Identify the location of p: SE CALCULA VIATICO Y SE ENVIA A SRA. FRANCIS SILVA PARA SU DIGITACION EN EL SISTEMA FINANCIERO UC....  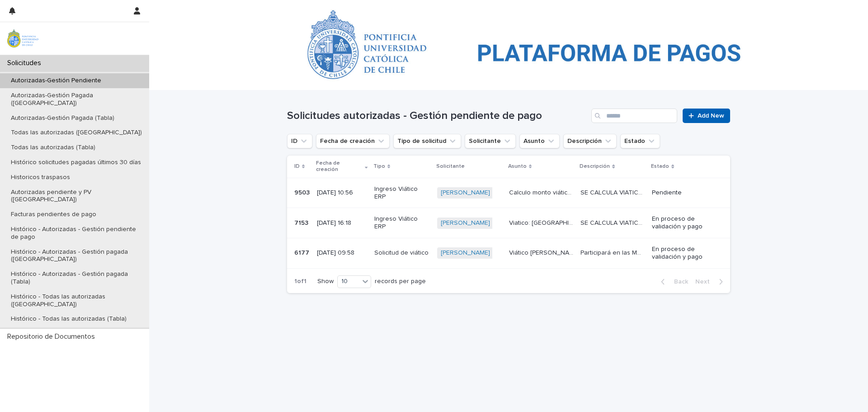
(614, 192).